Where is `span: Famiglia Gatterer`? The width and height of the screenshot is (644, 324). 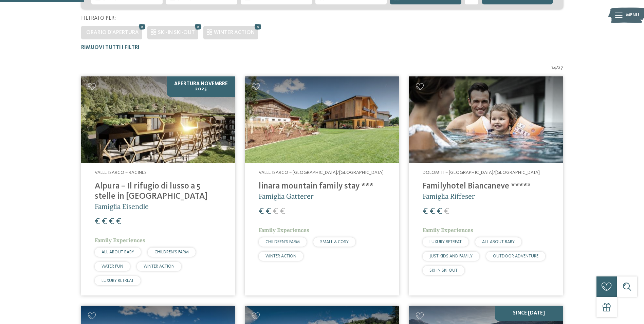 span: Famiglia Gatterer is located at coordinates (286, 196).